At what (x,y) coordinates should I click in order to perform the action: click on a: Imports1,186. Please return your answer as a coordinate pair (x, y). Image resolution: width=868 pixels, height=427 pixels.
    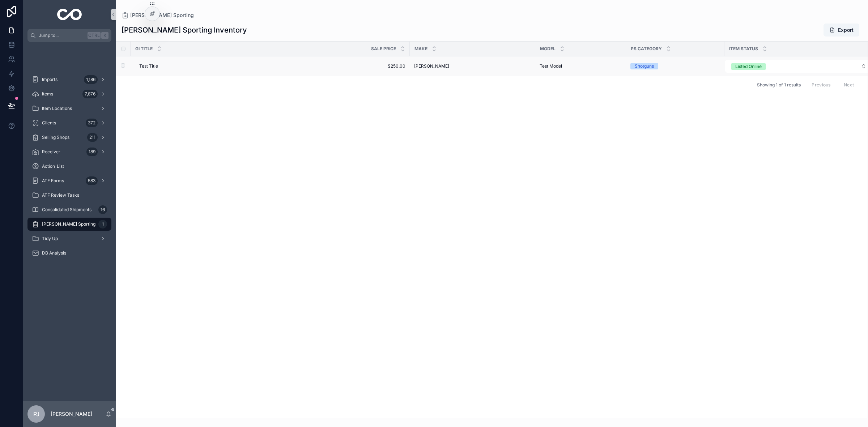
    Looking at the image, I should click on (69, 80).